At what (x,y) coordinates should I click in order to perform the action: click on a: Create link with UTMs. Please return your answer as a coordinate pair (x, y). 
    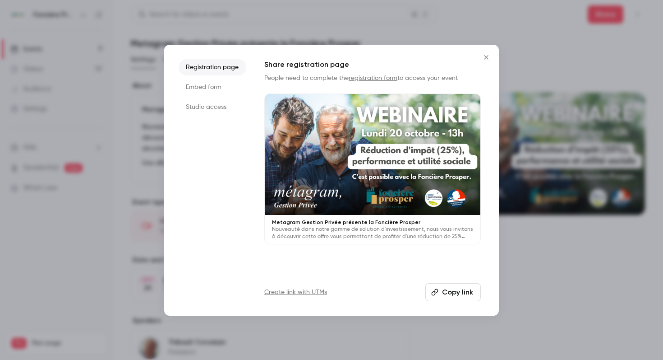
    Looking at the image, I should click on (295, 292).